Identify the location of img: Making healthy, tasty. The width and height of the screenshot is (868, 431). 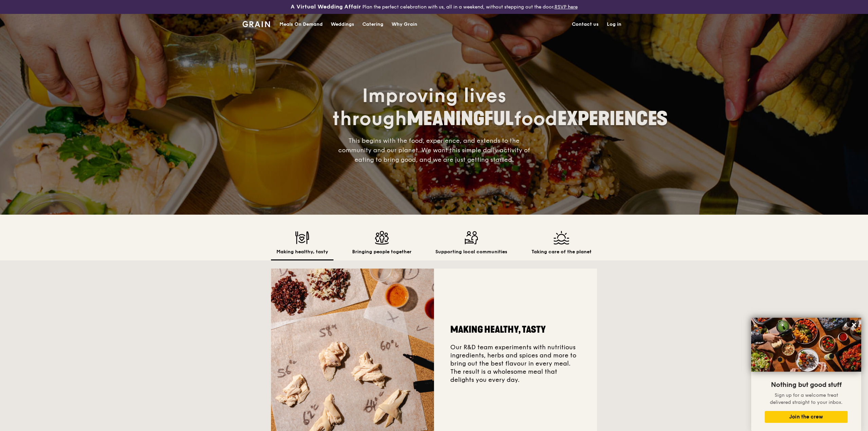
(302, 238).